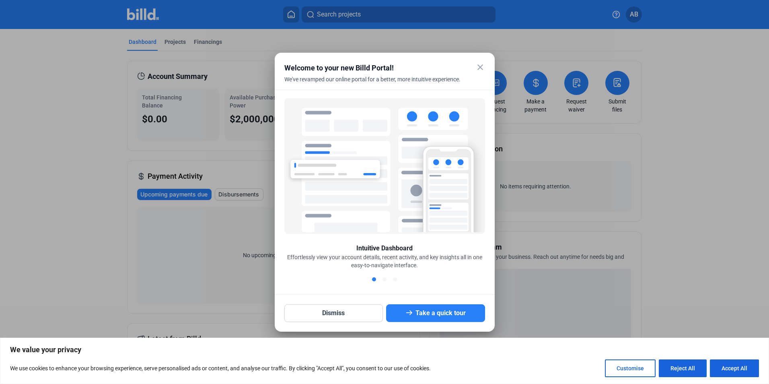 This screenshot has width=769, height=384. What do you see at coordinates (385, 261) in the screenshot?
I see `div: Effortlessly view your account details, recent activity, and key insights all in one easy-to-navi...` at bounding box center [385, 261].